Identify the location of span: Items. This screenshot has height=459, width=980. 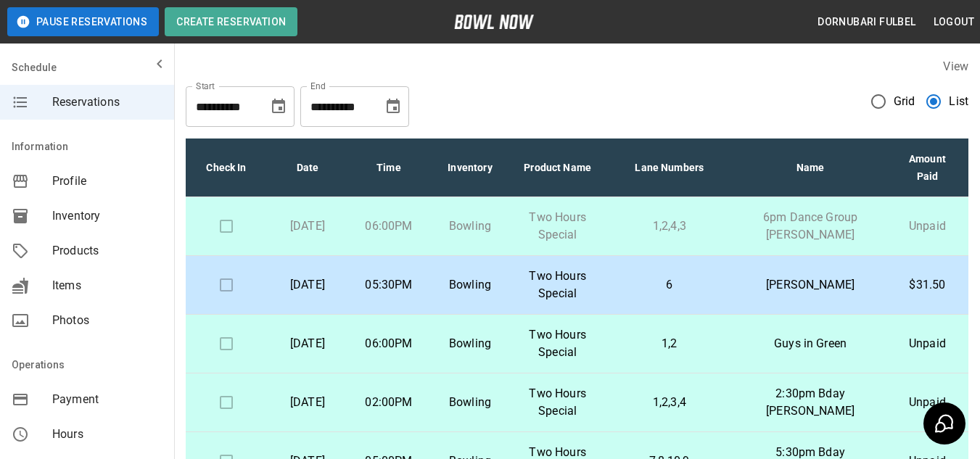
(107, 286).